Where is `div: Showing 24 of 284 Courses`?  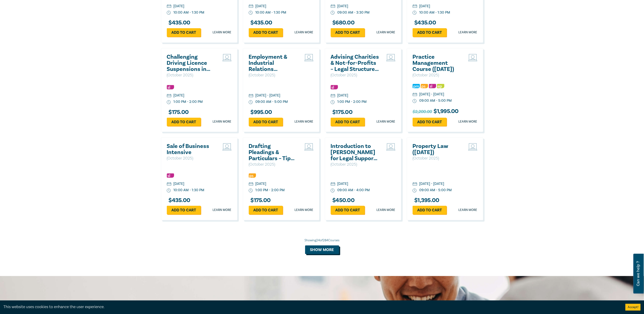
div: Showing 24 of 284 Courses is located at coordinates (322, 241).